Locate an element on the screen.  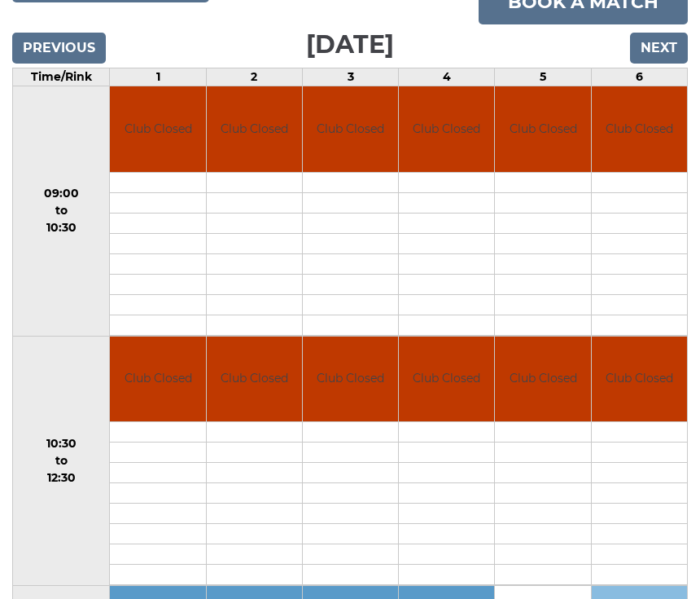
td: Time/Rink is located at coordinates (61, 77).